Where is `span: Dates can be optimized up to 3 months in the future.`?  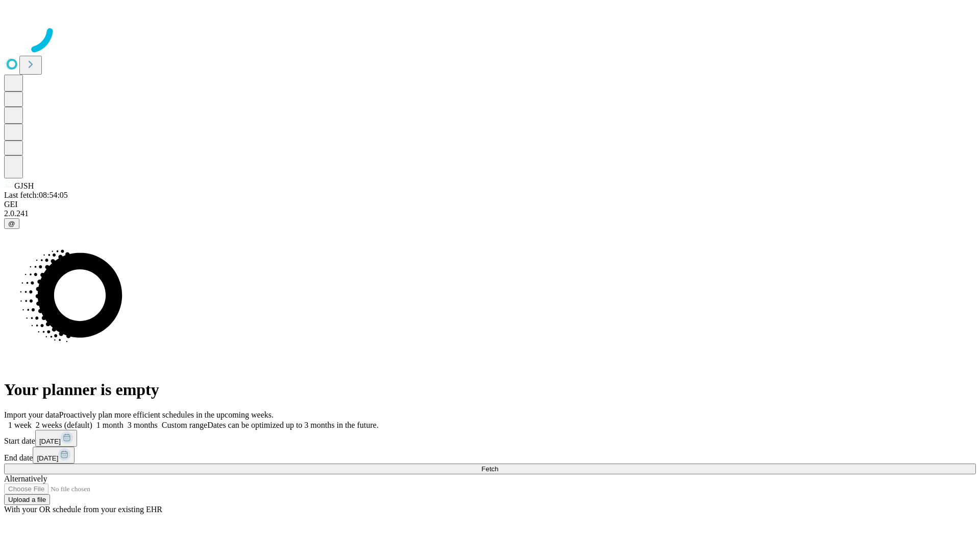 span: Dates can be optimized up to 3 months in the future. is located at coordinates (293, 424).